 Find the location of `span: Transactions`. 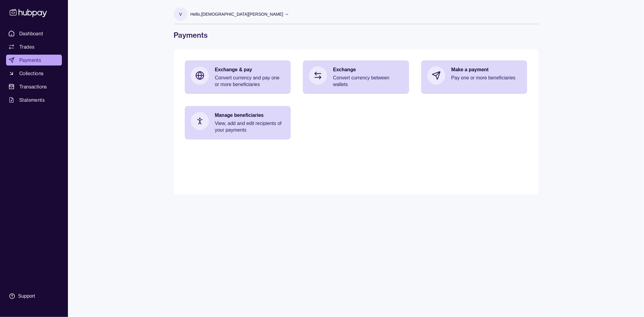

span: Transactions is located at coordinates (33, 87).